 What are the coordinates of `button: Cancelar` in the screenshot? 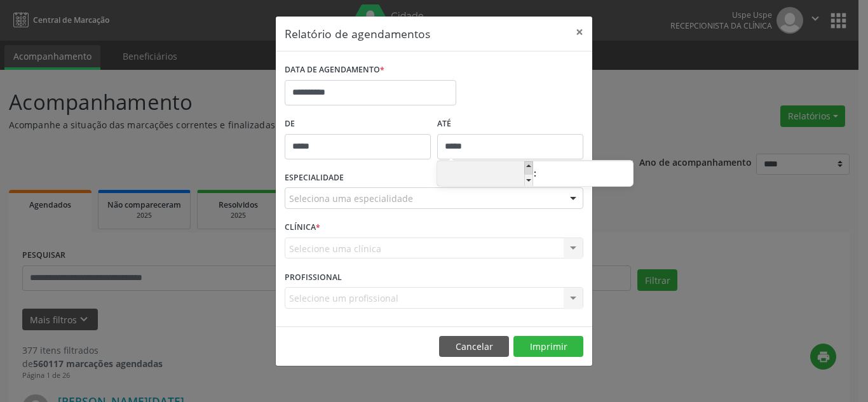 It's located at (474, 347).